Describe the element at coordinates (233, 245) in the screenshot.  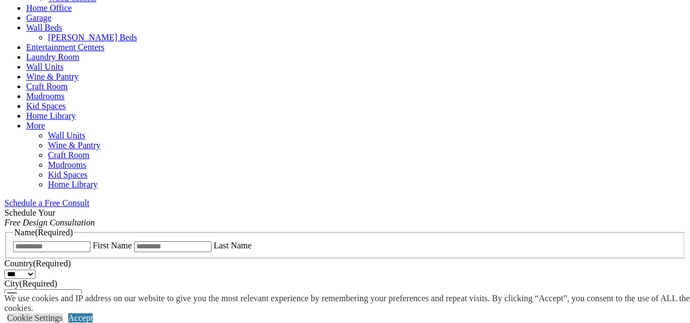
I see `label: Last Name` at that location.